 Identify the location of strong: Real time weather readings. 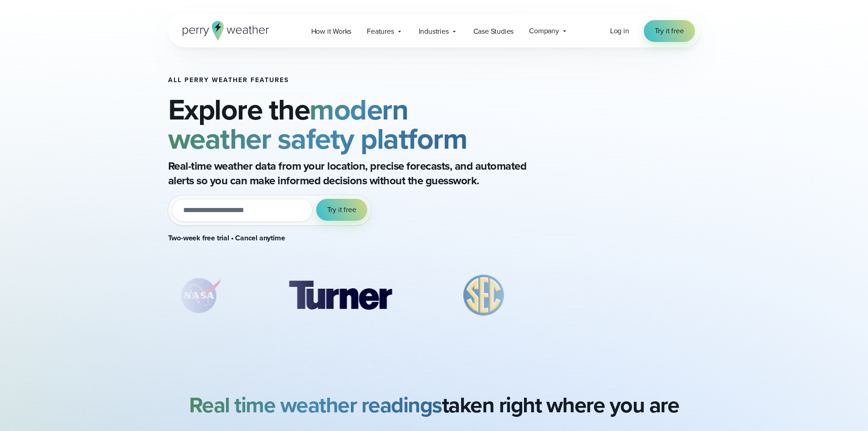
(316, 404).